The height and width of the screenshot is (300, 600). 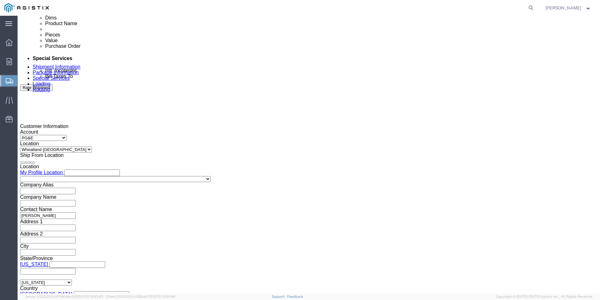 What do you see at coordinates (564, 8) in the screenshot?
I see `span: TIMOTHY SANDOVAL` at bounding box center [564, 8].